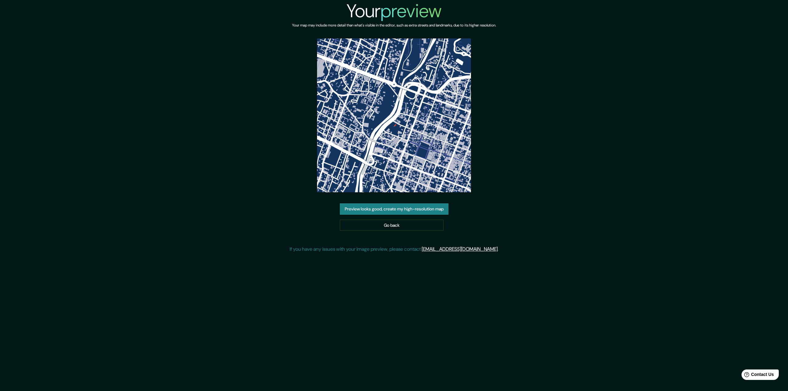 Image resolution: width=788 pixels, height=391 pixels. What do you see at coordinates (29, 7) in the screenshot?
I see `span: Contact Us` at bounding box center [29, 7].